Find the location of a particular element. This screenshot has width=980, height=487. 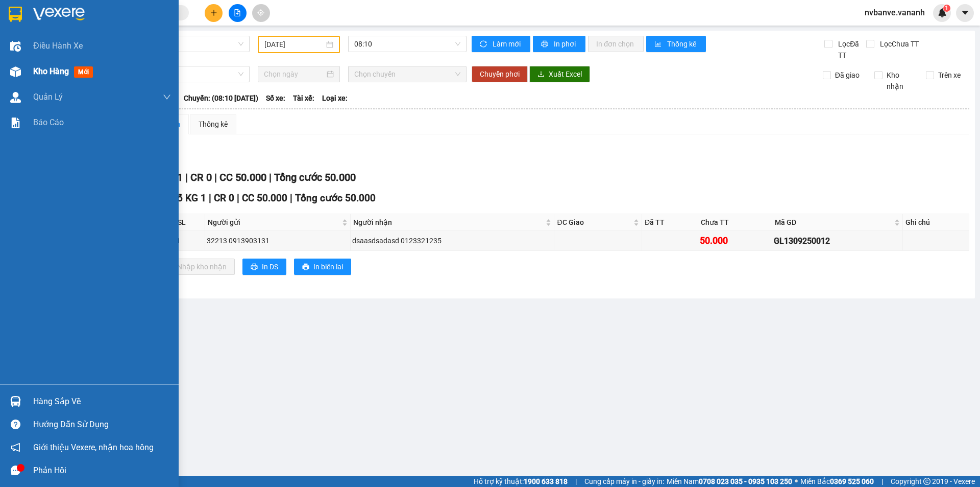

button: plus is located at coordinates (214, 13).